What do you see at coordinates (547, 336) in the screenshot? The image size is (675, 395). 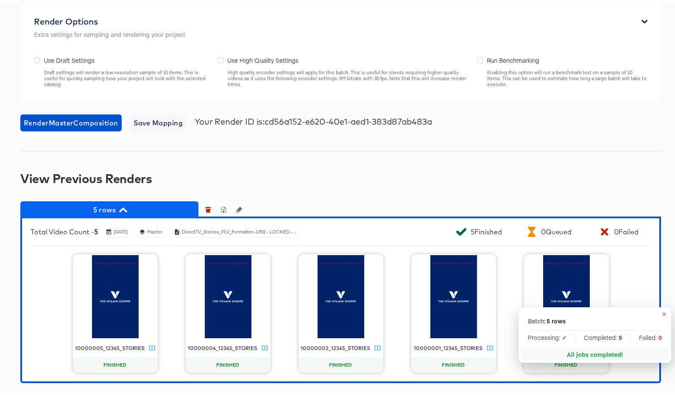 I see `span: Processing:` at bounding box center [547, 336].